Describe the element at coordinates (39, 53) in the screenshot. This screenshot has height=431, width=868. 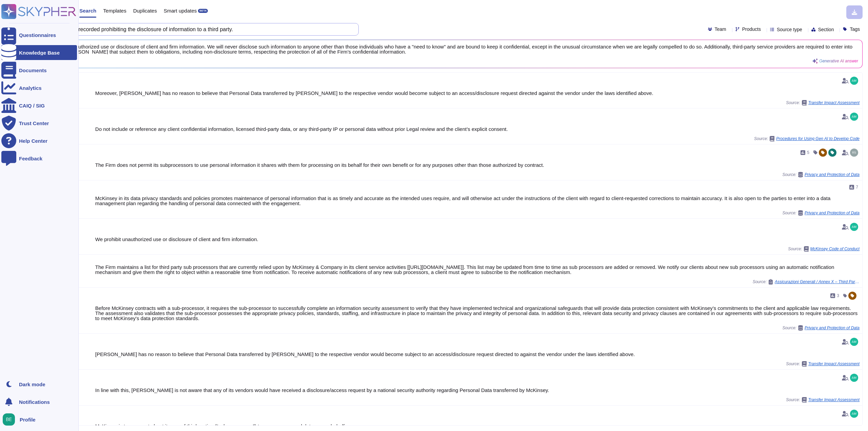
I see `div: Knowledge Base` at that location.